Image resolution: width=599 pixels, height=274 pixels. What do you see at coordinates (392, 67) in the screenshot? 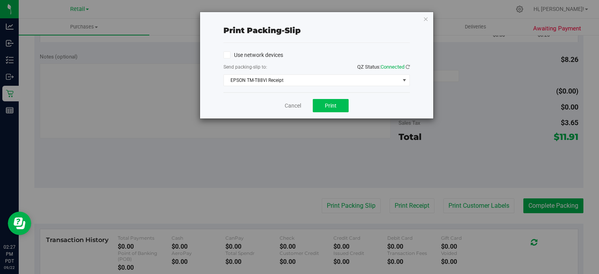
I see `span: Connected` at bounding box center [392, 67].